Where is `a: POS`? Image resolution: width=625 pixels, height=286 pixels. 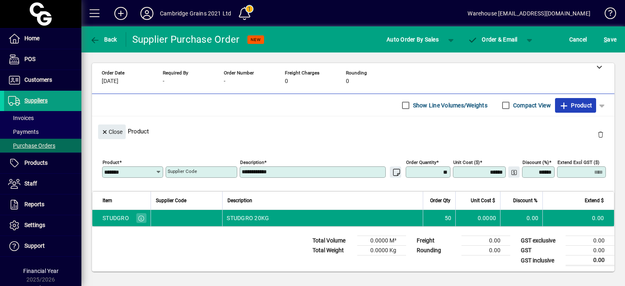 a: POS is located at coordinates (43, 59).